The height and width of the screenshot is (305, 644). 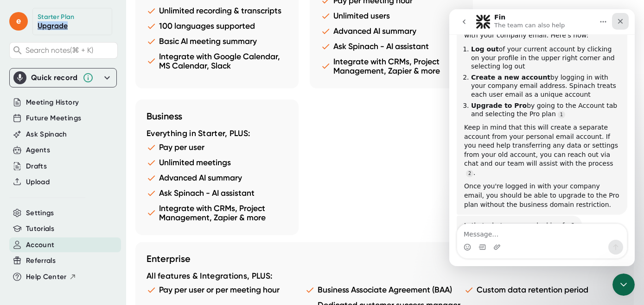 What do you see at coordinates (217, 147) in the screenshot?
I see `li: Pay per user` at bounding box center [217, 147].